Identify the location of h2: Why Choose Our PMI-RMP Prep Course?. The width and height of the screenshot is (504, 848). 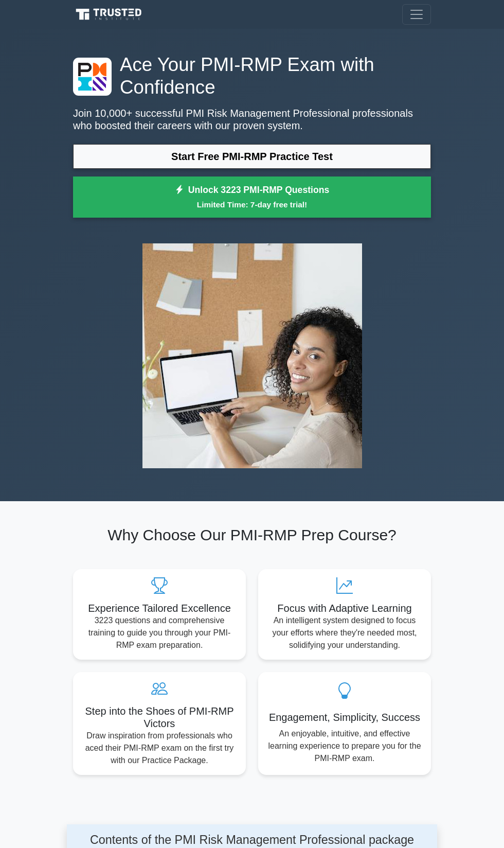
(252, 535).